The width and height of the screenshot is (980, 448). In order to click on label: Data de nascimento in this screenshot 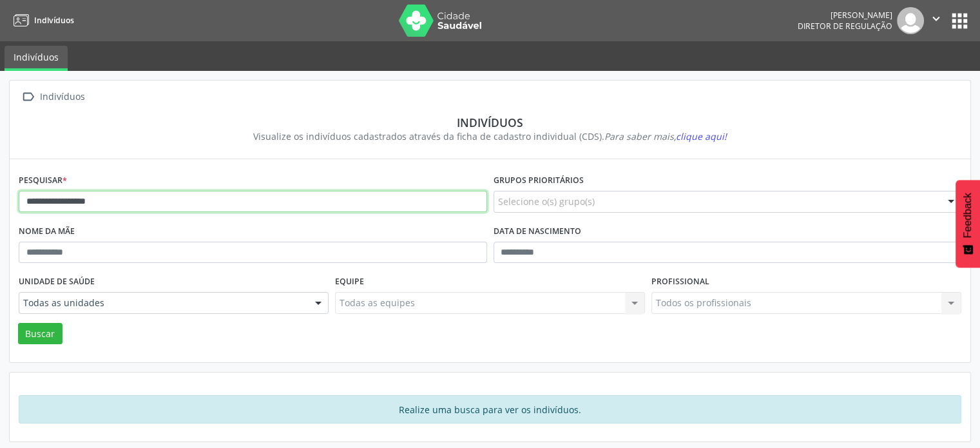, I will do `click(538, 231)`.